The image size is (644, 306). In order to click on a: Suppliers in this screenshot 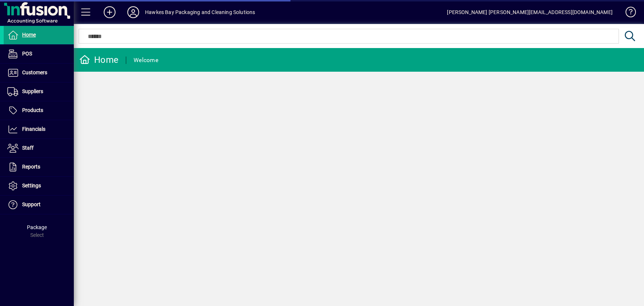, I will do `click(39, 91)`.